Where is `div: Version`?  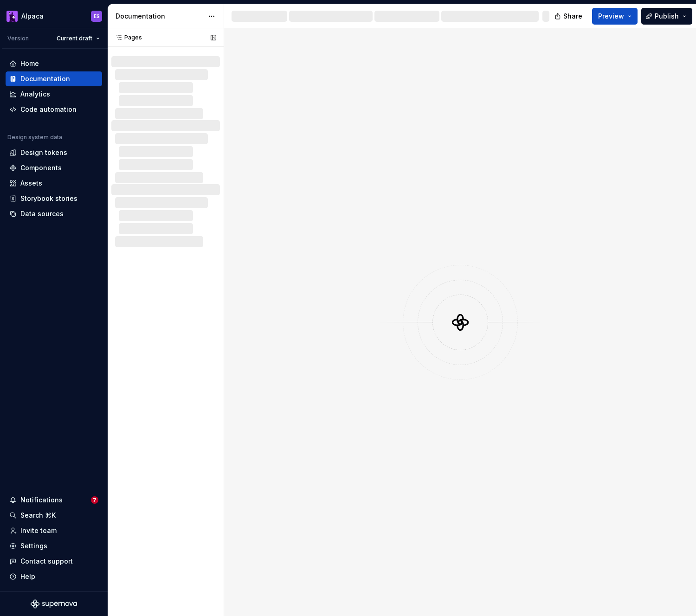
div: Version is located at coordinates (18, 39).